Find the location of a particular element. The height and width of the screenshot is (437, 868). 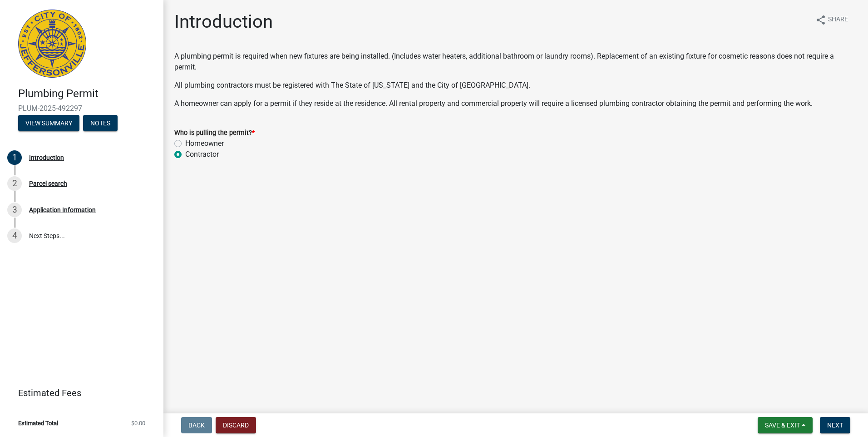

label: Homeowner is located at coordinates (204, 144).